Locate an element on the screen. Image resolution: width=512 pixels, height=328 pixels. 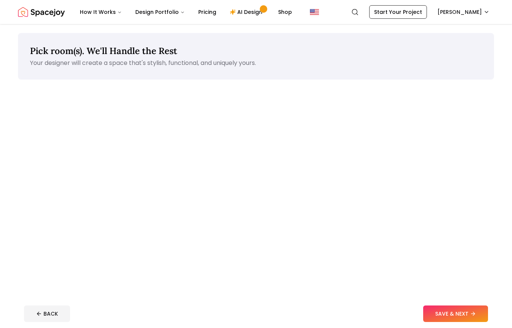
button: BACK is located at coordinates (47, 314).